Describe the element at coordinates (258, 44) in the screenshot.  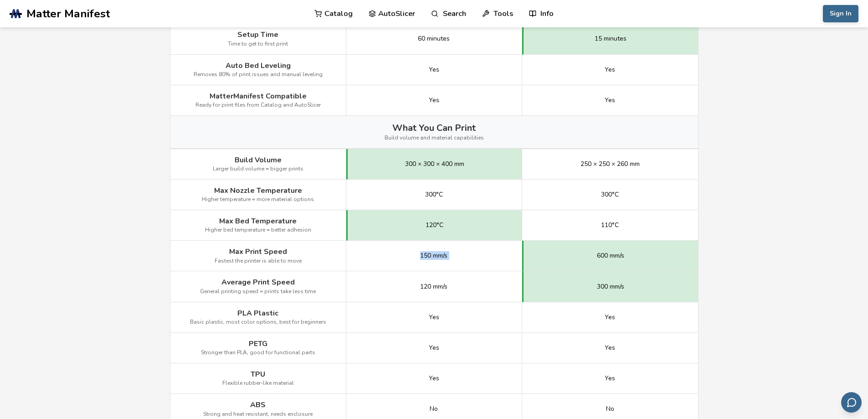
I see `span: Time to get to first print` at that location.